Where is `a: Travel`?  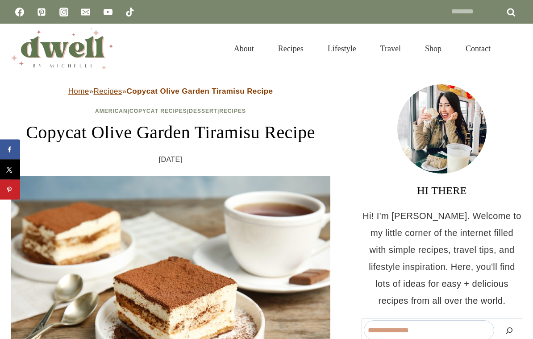 a: Travel is located at coordinates (391, 49).